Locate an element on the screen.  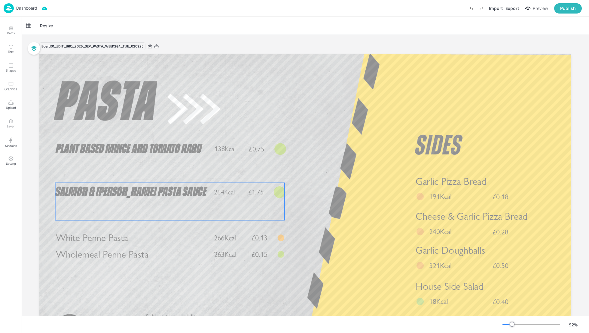
span: 138Kcal is located at coordinates (225, 149).